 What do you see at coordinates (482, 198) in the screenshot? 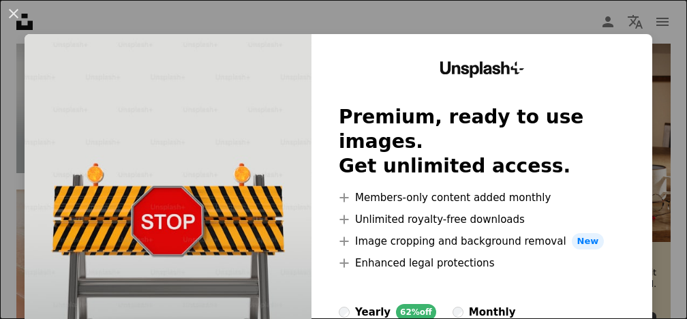
I see `li: Members-only content added monthly` at bounding box center [482, 198].